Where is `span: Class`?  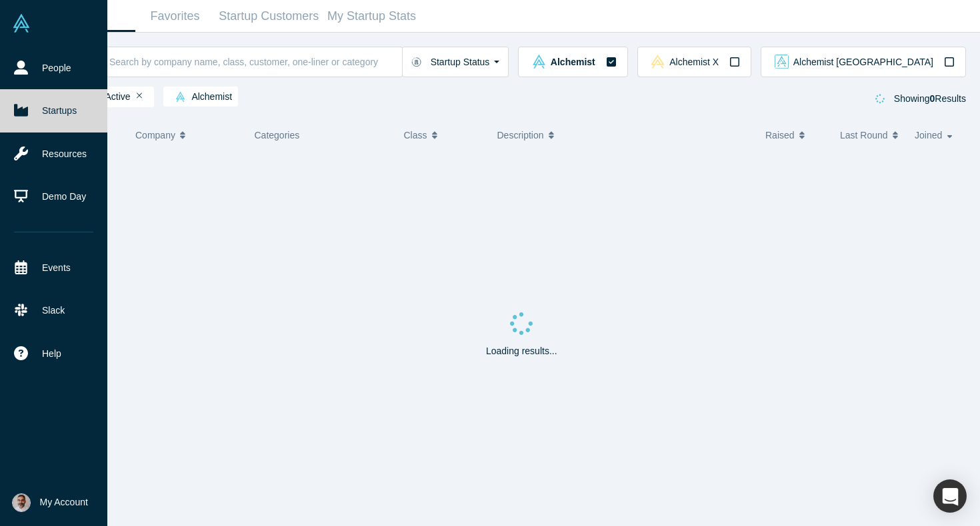
span: Class is located at coordinates (415, 136).